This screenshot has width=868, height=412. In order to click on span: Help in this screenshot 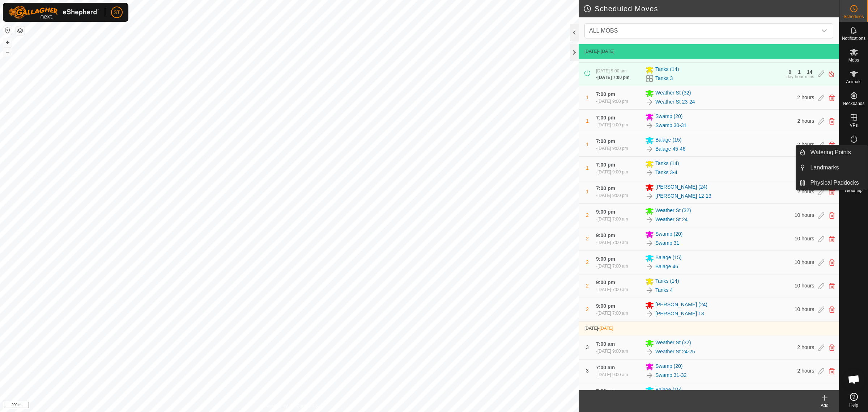, I will do `click(854, 405)`.